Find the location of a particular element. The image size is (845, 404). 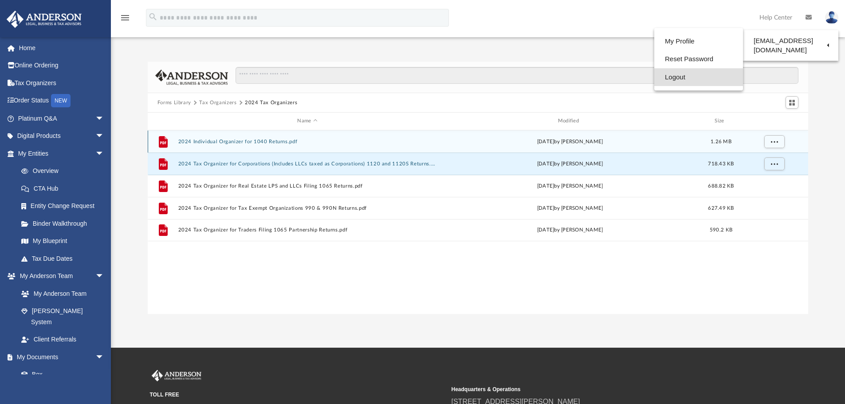

a: CTA Hub is located at coordinates (65, 189).